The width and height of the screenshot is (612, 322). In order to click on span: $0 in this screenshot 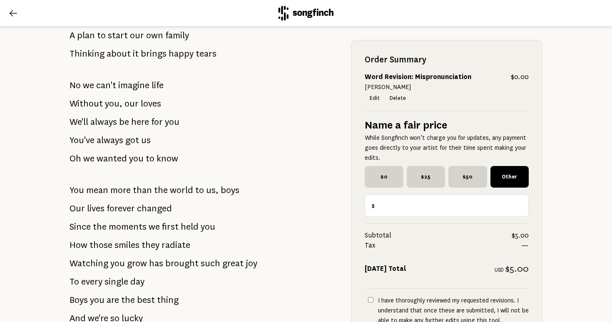, I will do `click(384, 177)`.